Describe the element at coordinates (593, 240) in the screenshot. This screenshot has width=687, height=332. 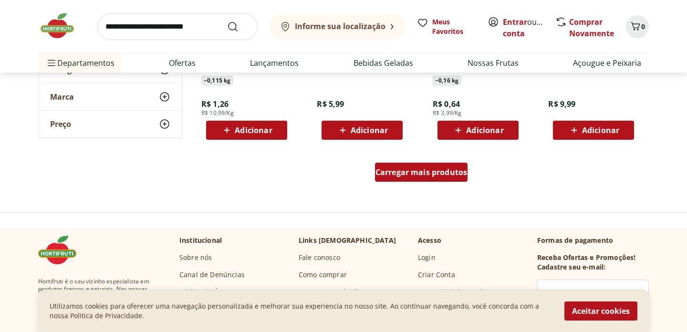
I see `p: Formas de pagamento` at that location.